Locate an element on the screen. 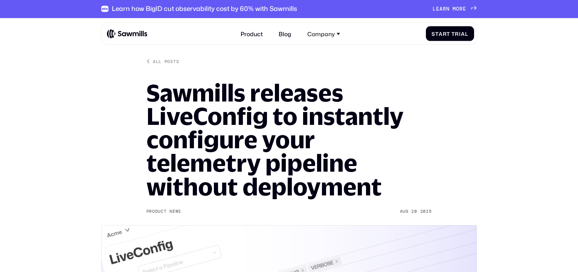 The height and width of the screenshot is (272, 578). div: 2025 is located at coordinates (426, 211).